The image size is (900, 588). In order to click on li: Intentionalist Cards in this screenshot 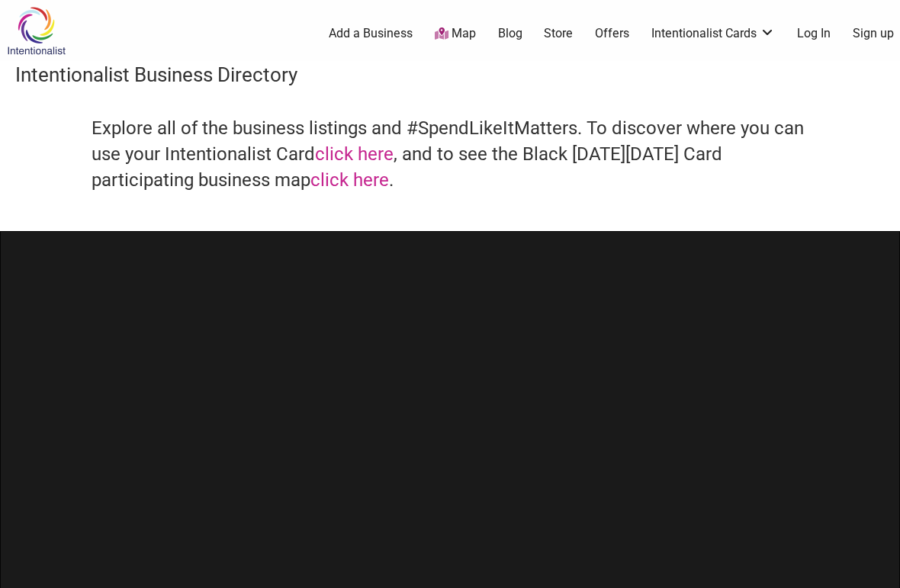, I will do `click(714, 33)`.